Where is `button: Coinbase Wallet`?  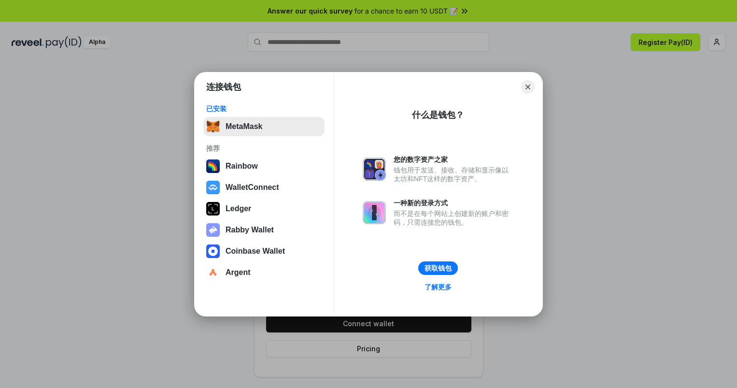
button: Coinbase Wallet is located at coordinates (264, 251).